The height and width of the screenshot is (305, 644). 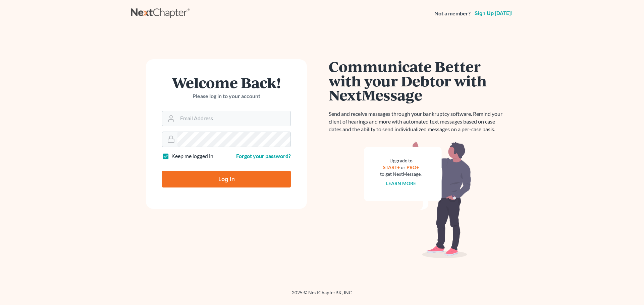 I want to click on input: Email Address, so click(x=234, y=119).